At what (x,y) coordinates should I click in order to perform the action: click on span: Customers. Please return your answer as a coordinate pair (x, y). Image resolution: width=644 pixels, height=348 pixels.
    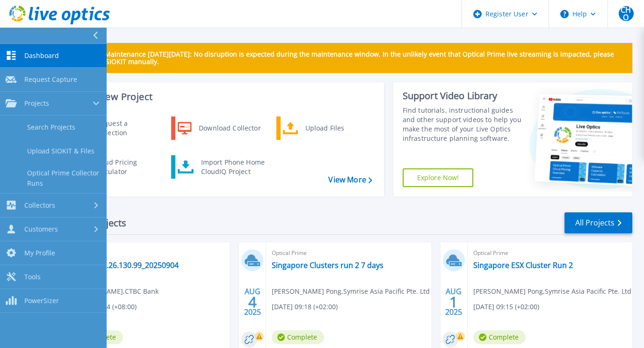
    Looking at the image, I should click on (41, 229).